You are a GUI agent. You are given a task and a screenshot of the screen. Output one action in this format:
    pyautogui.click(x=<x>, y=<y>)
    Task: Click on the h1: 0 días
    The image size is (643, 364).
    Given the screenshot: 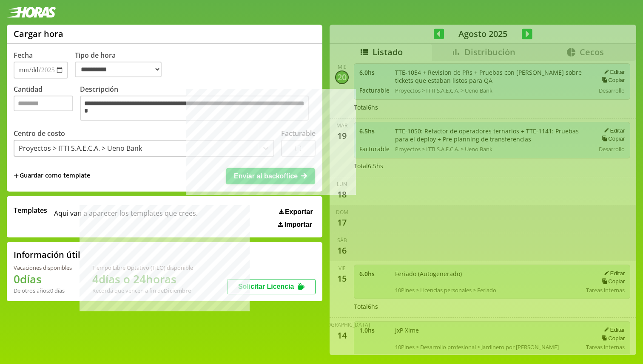 What is the action you would take?
    pyautogui.click(x=42, y=279)
    